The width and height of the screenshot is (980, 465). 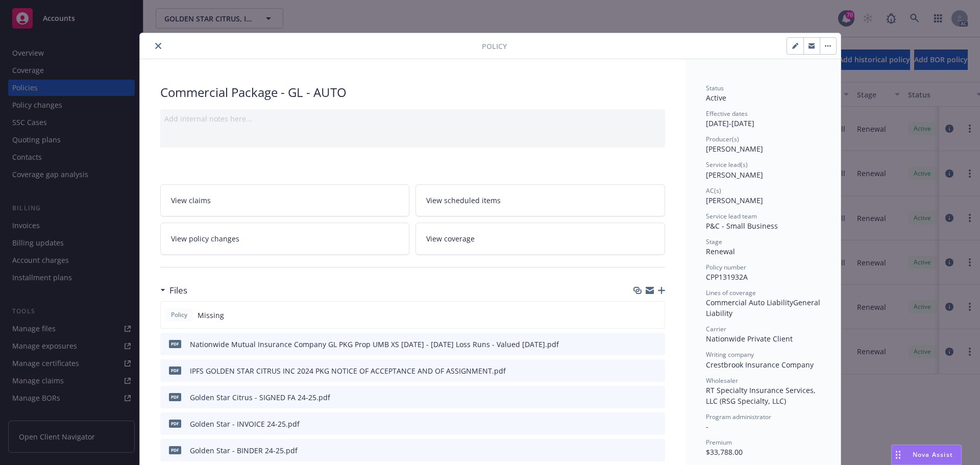 I want to click on span: Effective dates, so click(x=727, y=114).